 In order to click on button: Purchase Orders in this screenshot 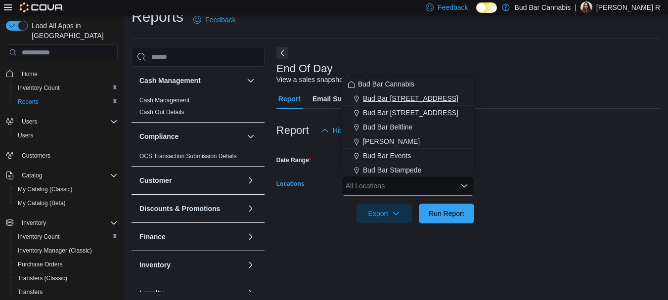, I will do `click(66, 265)`.